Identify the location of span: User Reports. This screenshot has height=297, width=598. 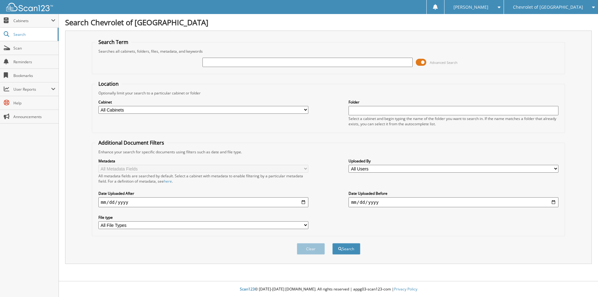
(32, 89).